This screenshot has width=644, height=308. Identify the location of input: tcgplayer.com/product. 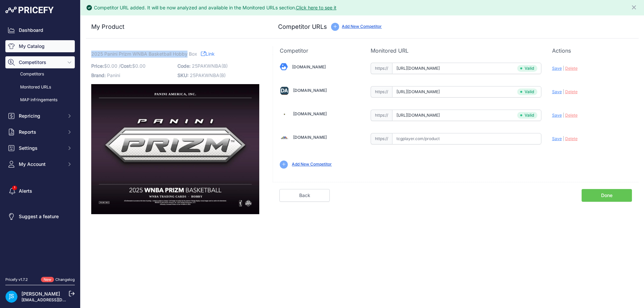
(466, 139).